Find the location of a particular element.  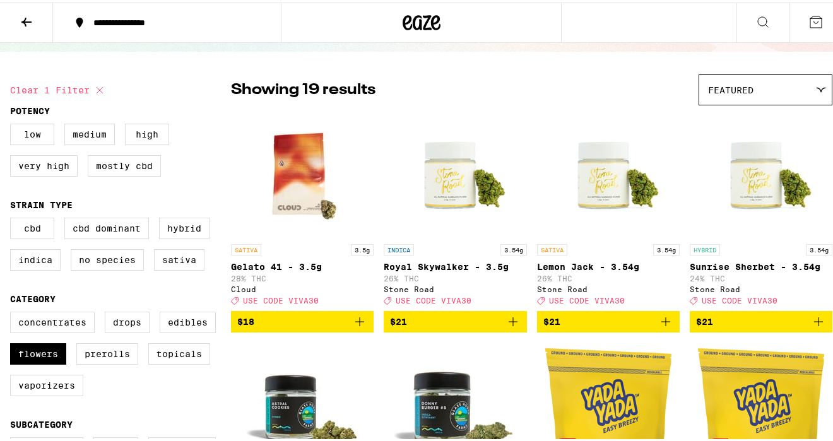

p: HYBRID is located at coordinates (705, 247).